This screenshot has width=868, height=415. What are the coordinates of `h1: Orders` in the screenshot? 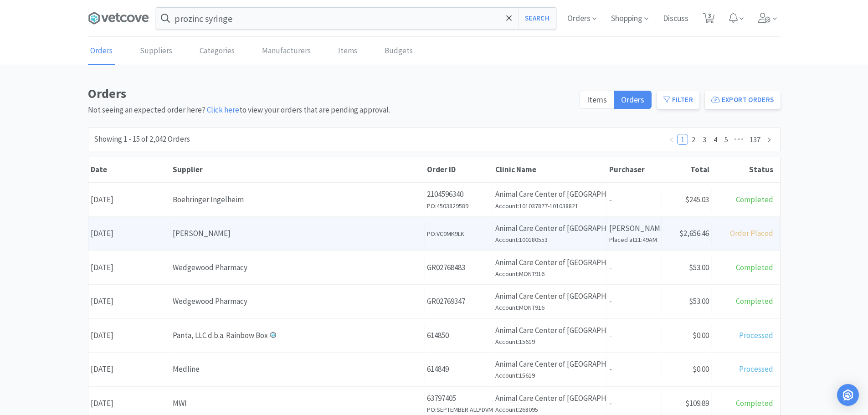 It's located at (330, 93).